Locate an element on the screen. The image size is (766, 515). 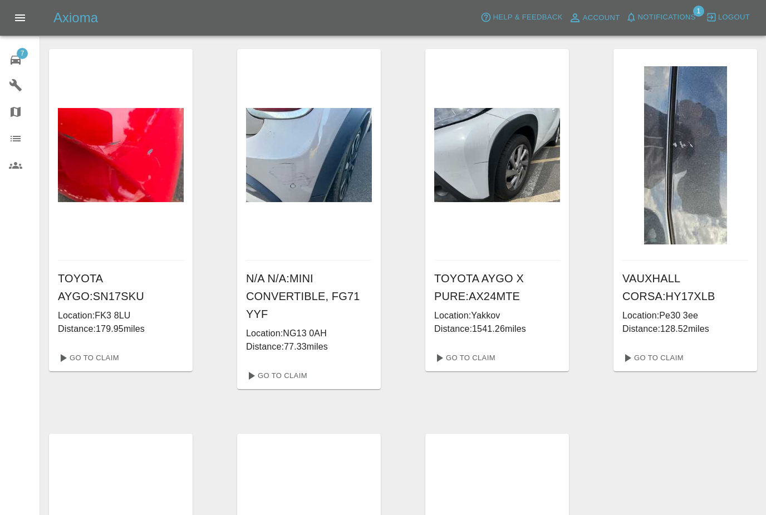
span: Notifications is located at coordinates (667, 17).